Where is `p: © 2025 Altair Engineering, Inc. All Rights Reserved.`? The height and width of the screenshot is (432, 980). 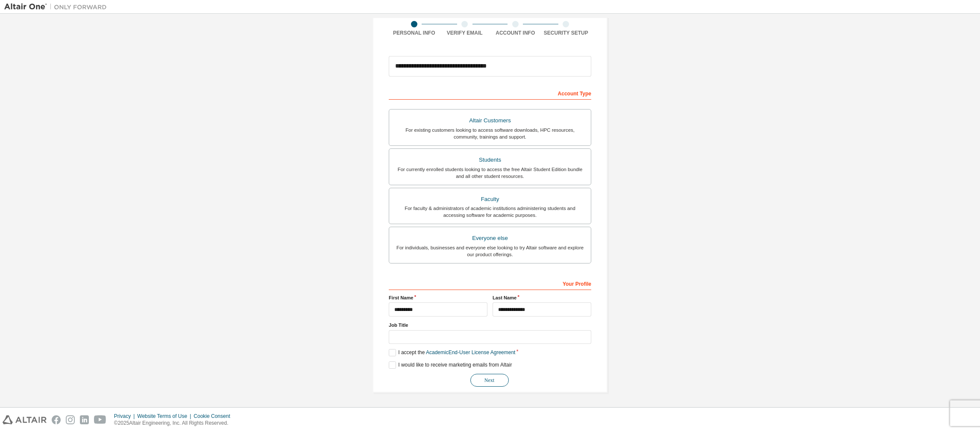 p: © 2025 Altair Engineering, Inc. All Rights Reserved. is located at coordinates (175, 423).